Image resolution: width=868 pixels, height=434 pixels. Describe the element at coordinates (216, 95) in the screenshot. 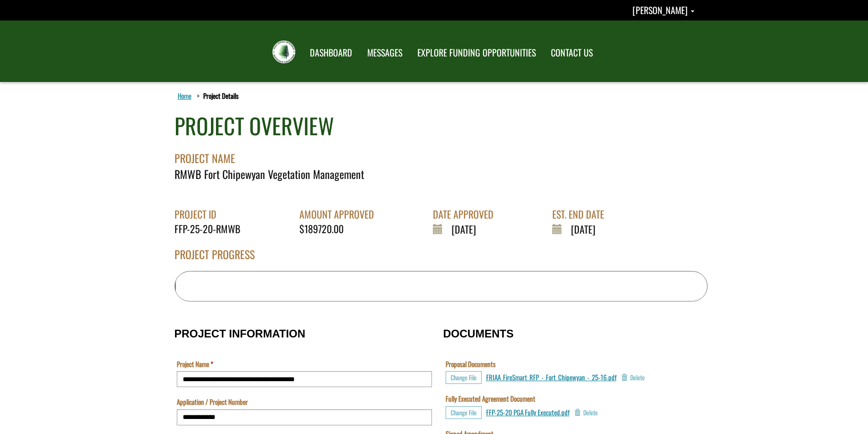

I see `li: Project Details` at that location.